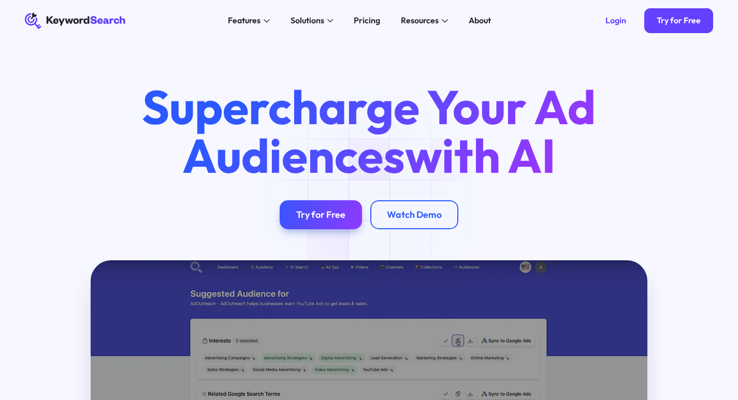 Image resolution: width=738 pixels, height=400 pixels. Describe the element at coordinates (307, 21) in the screenshot. I see `div: Solutions` at that location.